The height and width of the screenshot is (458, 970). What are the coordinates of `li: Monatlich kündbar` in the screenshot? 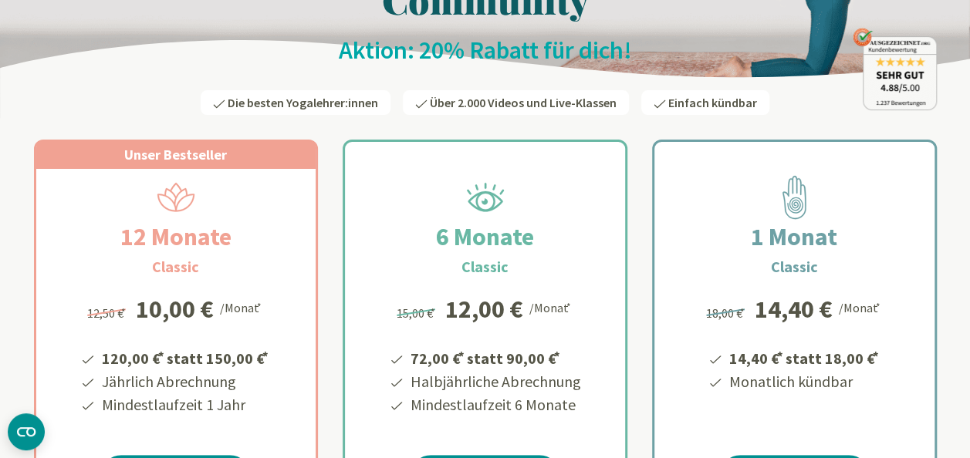 It's located at (804, 382).